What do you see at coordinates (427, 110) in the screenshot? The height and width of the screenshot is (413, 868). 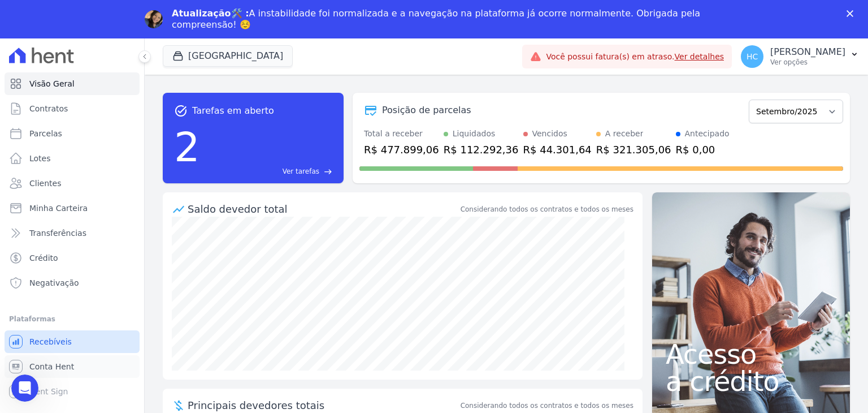 I see `div: Posição de parcelas` at bounding box center [427, 110].